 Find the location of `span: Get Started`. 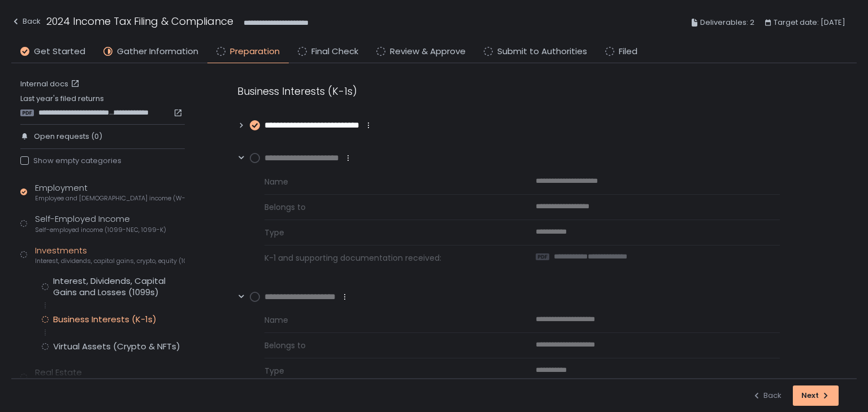

span: Get Started is located at coordinates (59, 51).